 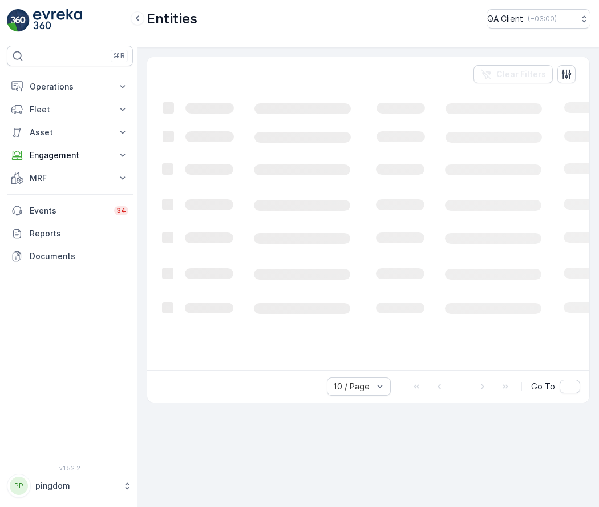 What do you see at coordinates (70, 468) in the screenshot?
I see `span: v 1.52.2` at bounding box center [70, 468].